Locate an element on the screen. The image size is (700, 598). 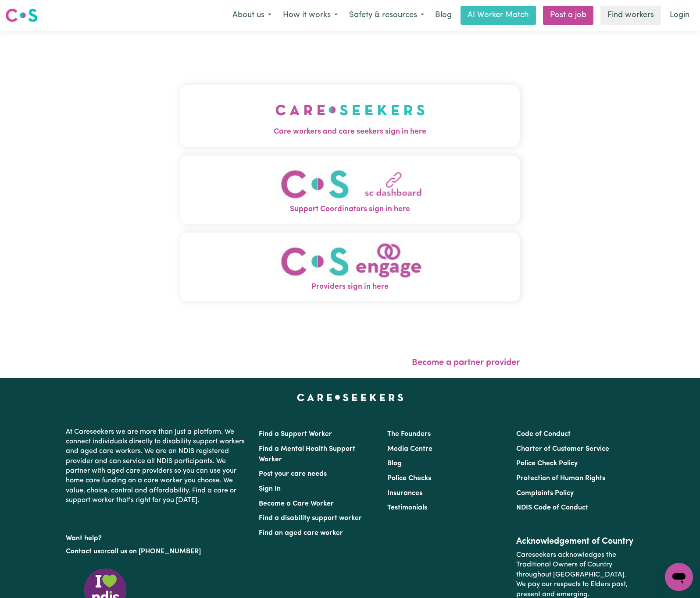
a: Code of Conduct is located at coordinates (543, 434).